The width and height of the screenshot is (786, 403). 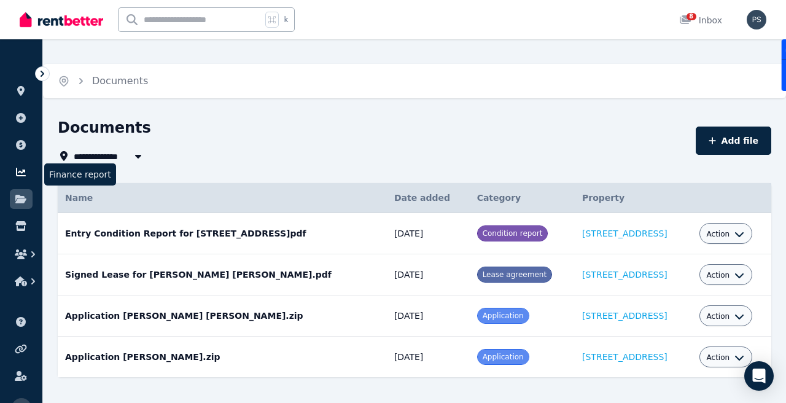 What do you see at coordinates (428, 198) in the screenshot?
I see `th: Date added` at bounding box center [428, 198].